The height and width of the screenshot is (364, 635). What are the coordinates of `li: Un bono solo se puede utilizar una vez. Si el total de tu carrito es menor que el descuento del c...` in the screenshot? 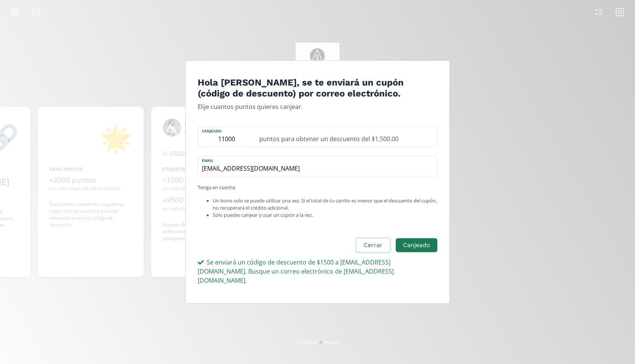 It's located at (325, 204).